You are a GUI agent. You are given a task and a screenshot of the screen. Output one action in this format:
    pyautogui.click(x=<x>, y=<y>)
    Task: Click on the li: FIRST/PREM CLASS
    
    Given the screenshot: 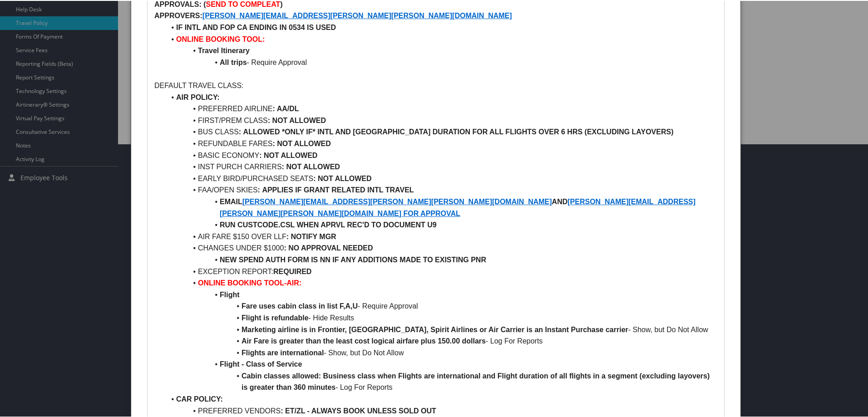 What is the action you would take?
    pyautogui.click(x=441, y=120)
    